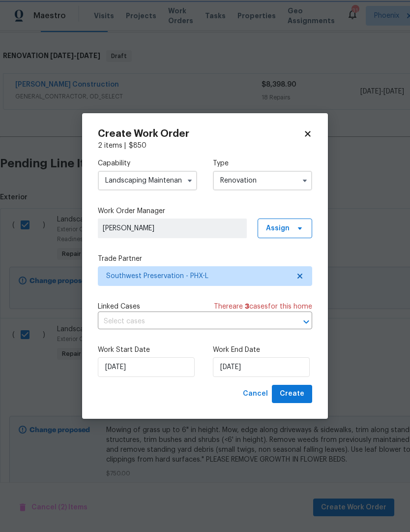 The width and height of the screenshot is (410, 532). Describe the element at coordinates (278, 229) in the screenshot. I see `span: Assign` at that location.